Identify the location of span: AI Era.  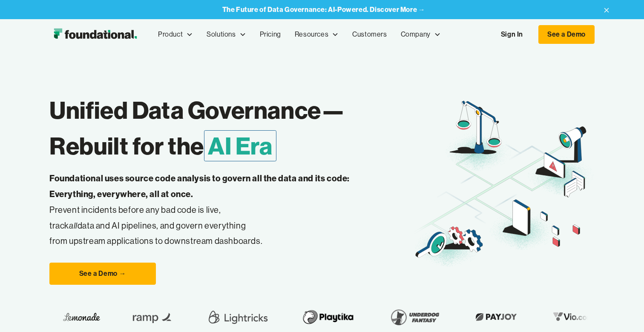
(240, 145).